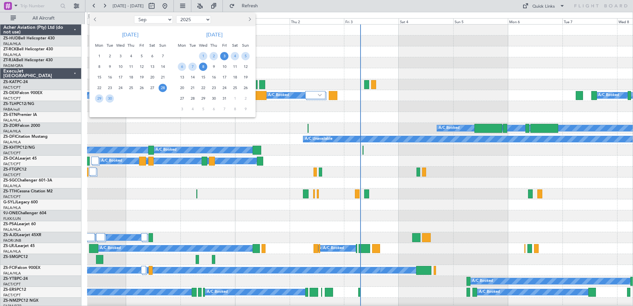  Describe the element at coordinates (203, 67) in the screenshot. I see `div: 8-10-2025` at that location.